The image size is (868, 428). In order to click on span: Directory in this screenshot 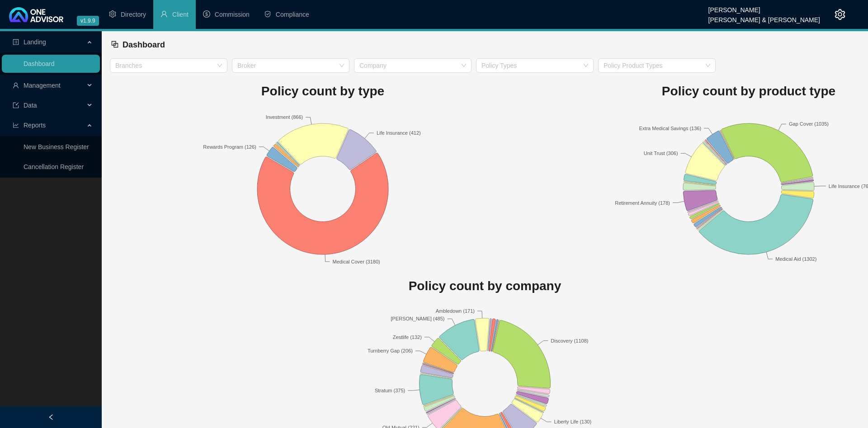, I will do `click(133, 14)`.